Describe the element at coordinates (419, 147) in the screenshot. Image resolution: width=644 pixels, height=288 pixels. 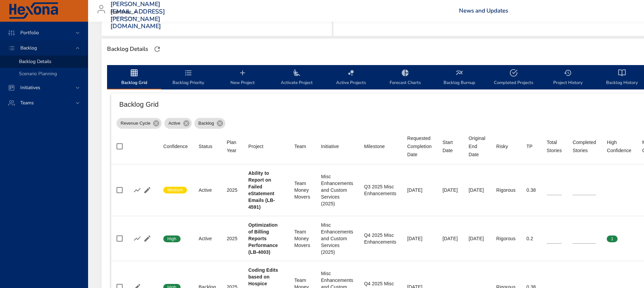
I see `div: Requested Completion Date` at that location.